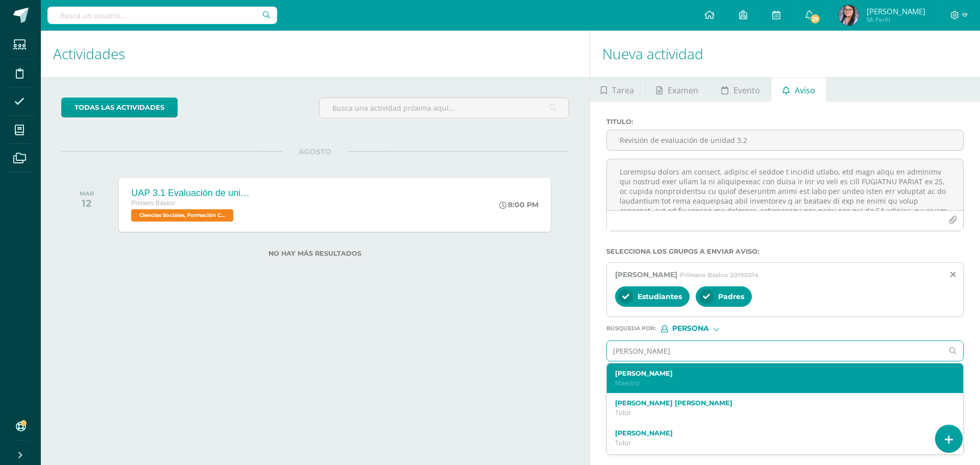 The height and width of the screenshot is (465, 980). What do you see at coordinates (120, 107) in the screenshot?
I see `a: todas las Actividades` at bounding box center [120, 107].